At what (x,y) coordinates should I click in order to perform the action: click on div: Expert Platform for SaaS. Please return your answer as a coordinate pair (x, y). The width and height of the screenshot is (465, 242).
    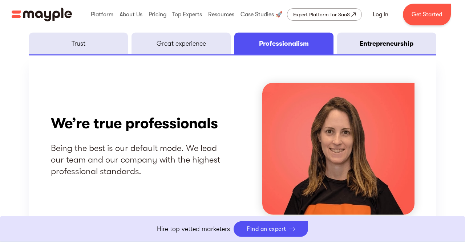
    Looking at the image, I should click on (321, 15).